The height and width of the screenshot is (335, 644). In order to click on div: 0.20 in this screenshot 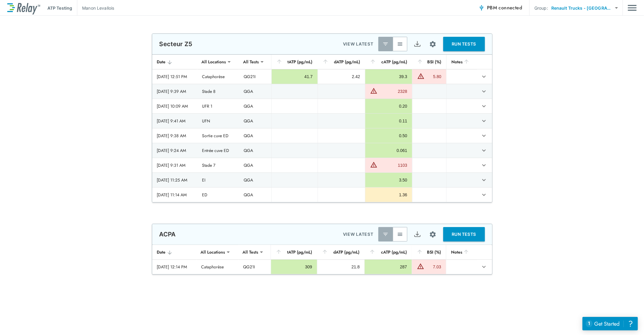, I will do `click(388, 106)`.